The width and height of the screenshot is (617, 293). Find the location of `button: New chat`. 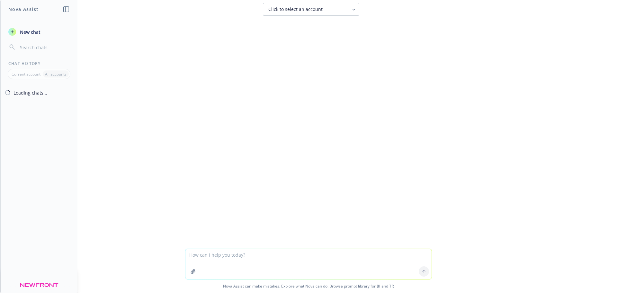

button: New chat is located at coordinates (39, 32).